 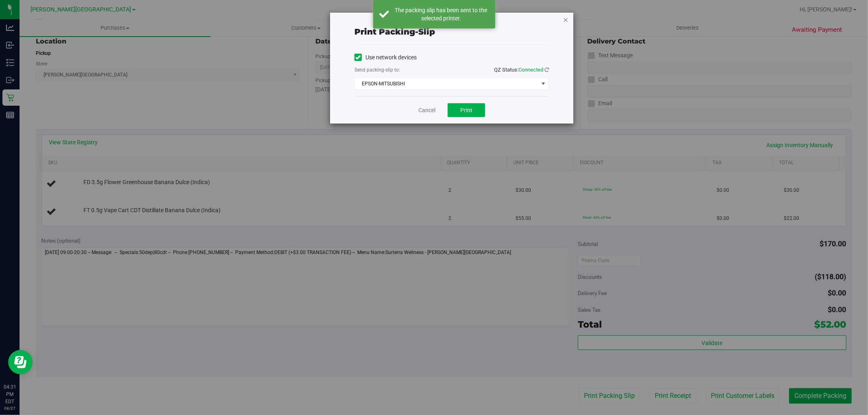 I want to click on span: EPSON-MITSUBISHI, so click(x=446, y=83).